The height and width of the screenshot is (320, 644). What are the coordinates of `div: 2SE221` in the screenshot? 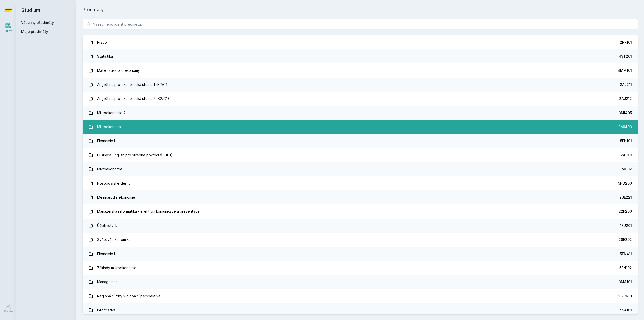 It's located at (625, 197).